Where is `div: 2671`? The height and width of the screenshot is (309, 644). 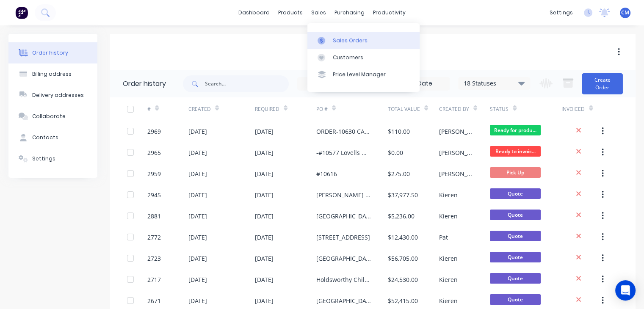 div: 2671 is located at coordinates (154, 300).